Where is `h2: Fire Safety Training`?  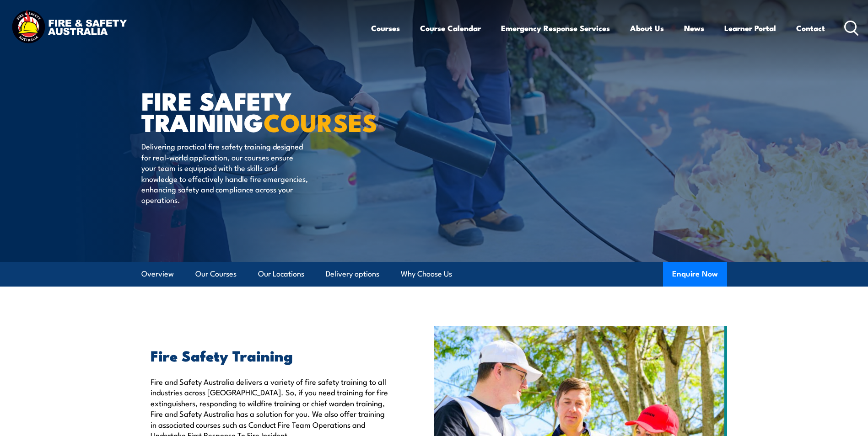
h2: Fire Safety Training is located at coordinates (271, 356).